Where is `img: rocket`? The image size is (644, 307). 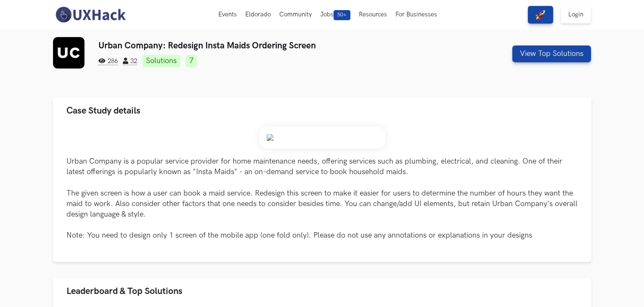
img: rocket is located at coordinates (541, 15).